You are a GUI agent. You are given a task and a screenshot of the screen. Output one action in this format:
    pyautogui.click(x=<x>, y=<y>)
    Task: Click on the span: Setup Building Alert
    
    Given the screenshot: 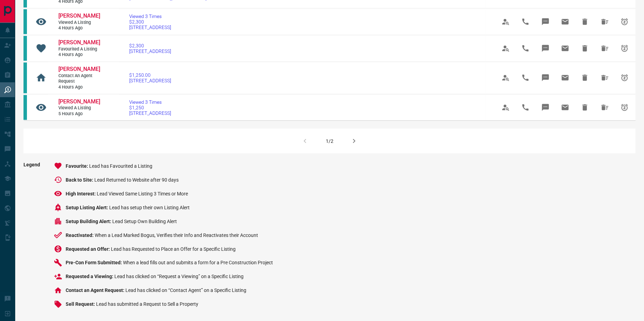 What is the action you would take?
    pyautogui.click(x=89, y=221)
    